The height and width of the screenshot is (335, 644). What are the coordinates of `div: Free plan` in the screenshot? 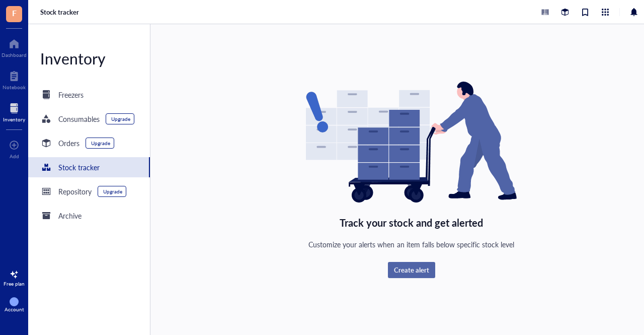 It's located at (14, 284).